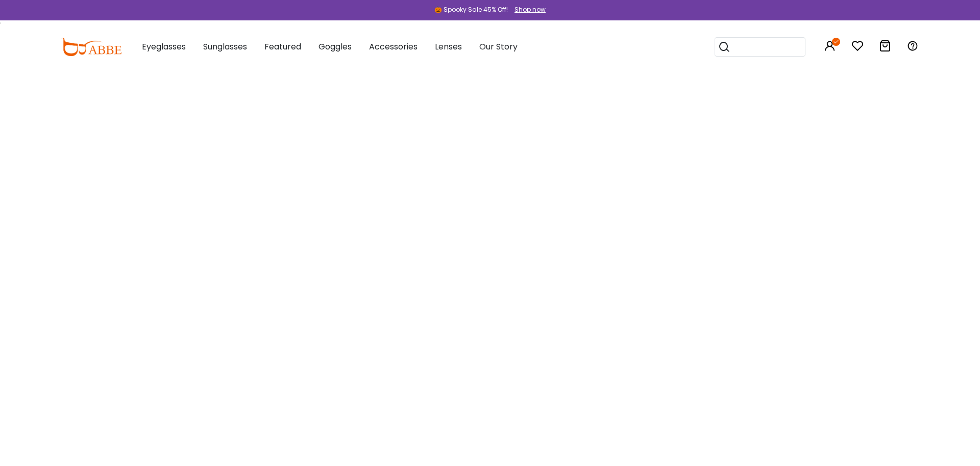  I want to click on div: Shop now, so click(530, 10).